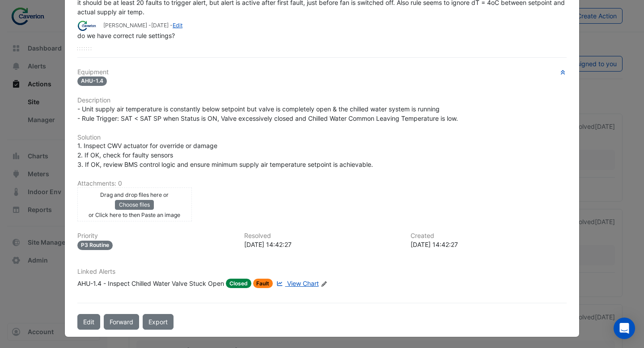 The image size is (644, 348). Describe the element at coordinates (489, 236) in the screenshot. I see `h6: Created` at that location.